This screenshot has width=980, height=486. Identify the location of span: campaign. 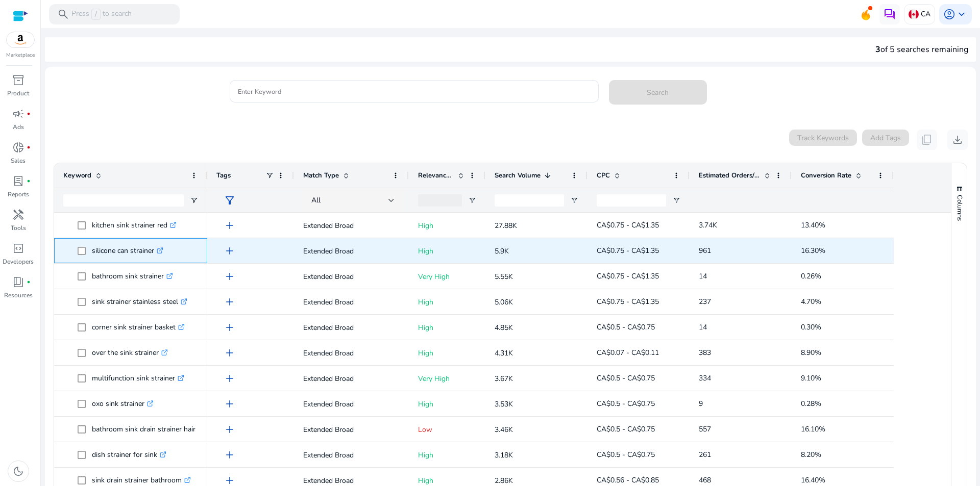
(18, 114).